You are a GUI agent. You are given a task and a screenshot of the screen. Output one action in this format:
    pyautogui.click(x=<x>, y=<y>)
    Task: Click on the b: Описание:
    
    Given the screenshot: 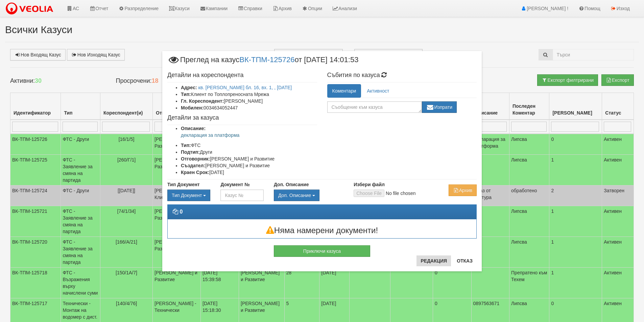 What is the action you would take?
    pyautogui.click(x=193, y=128)
    